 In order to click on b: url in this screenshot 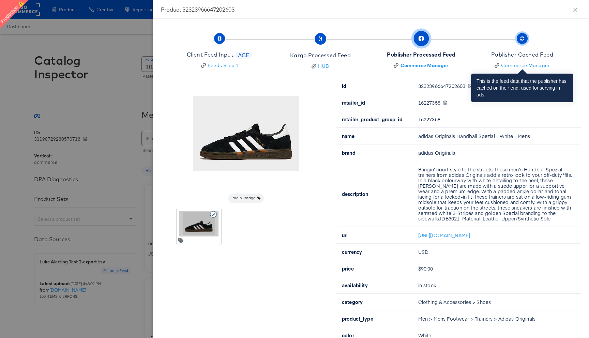, I will do `click(345, 235)`.